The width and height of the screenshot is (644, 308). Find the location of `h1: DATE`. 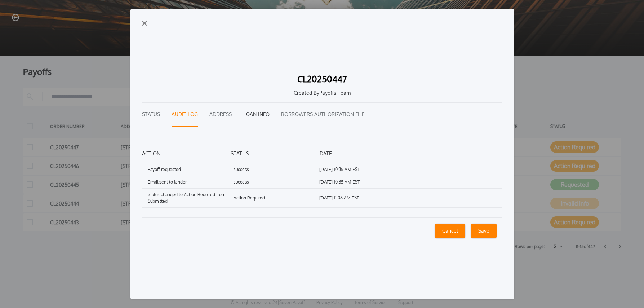

h1: DATE is located at coordinates (364, 153).